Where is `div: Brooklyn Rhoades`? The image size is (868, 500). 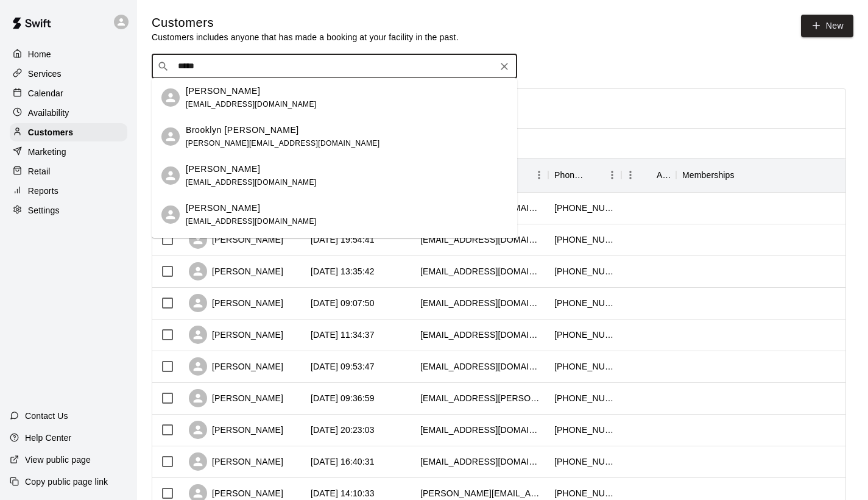
div: Brooklyn Rhoades is located at coordinates (171, 137).